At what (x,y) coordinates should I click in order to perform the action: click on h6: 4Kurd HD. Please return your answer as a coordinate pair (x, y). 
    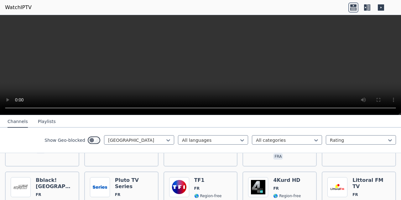
    Looking at the image, I should click on (287, 181).